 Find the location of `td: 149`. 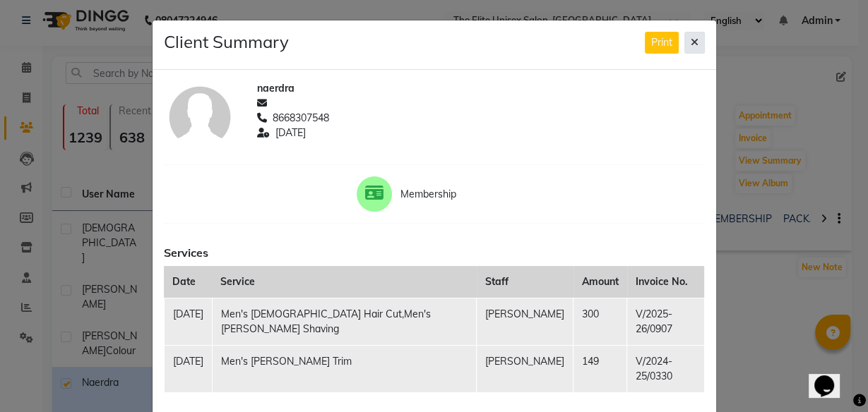

td: 149 is located at coordinates (600, 368).